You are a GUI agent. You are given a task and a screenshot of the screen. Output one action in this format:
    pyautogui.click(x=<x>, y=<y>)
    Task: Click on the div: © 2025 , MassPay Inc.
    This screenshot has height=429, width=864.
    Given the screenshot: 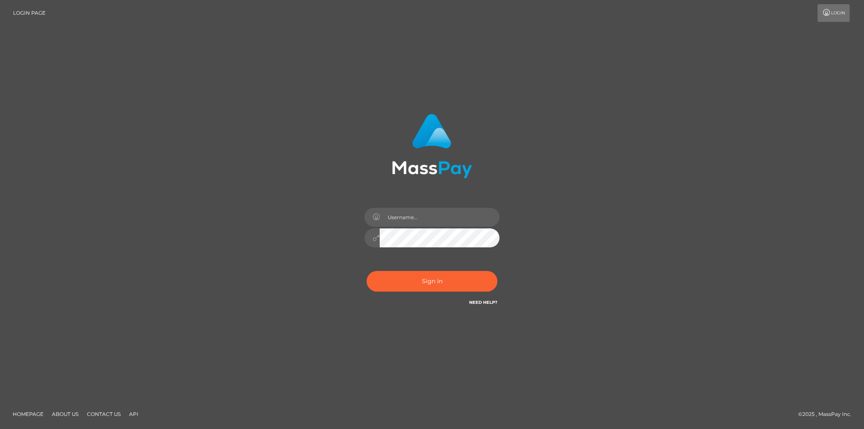 What is the action you would take?
    pyautogui.click(x=827, y=415)
    